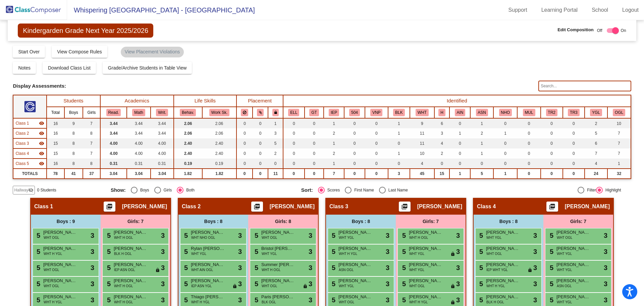  Describe the element at coordinates (623, 31) in the screenshot. I see `span: On` at that location.